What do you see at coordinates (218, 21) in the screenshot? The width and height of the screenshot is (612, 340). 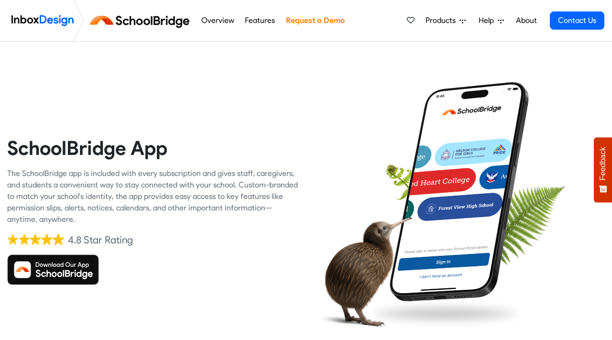 I see `a: Overview` at bounding box center [218, 21].